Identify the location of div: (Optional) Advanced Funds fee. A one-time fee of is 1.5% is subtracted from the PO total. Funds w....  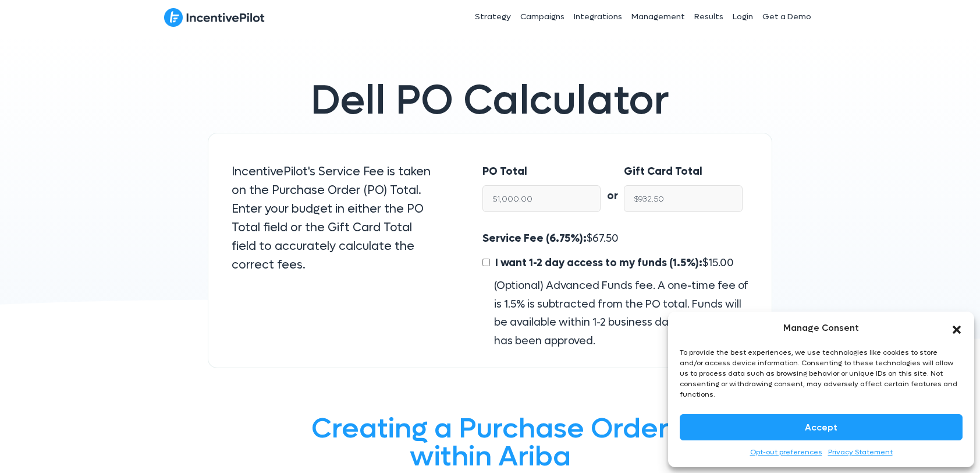
(615, 313).